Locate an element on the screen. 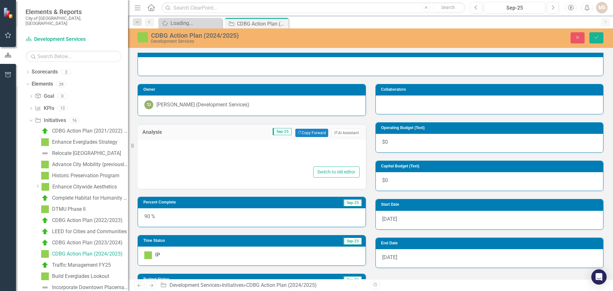 The height and width of the screenshot is (291, 613). a: CDBG Action Plan (2022/2023) is located at coordinates (81, 220).